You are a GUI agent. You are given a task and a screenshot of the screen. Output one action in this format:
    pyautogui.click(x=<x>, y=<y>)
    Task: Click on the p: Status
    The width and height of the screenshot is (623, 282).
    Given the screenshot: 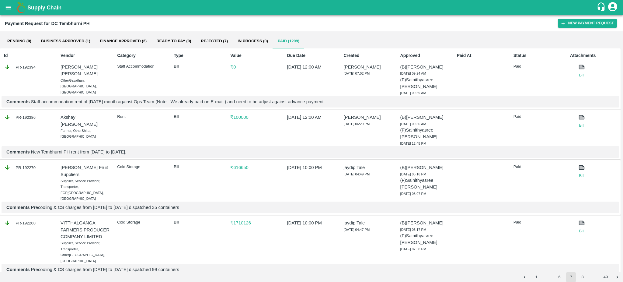 What is the action you would take?
    pyautogui.click(x=538, y=55)
    